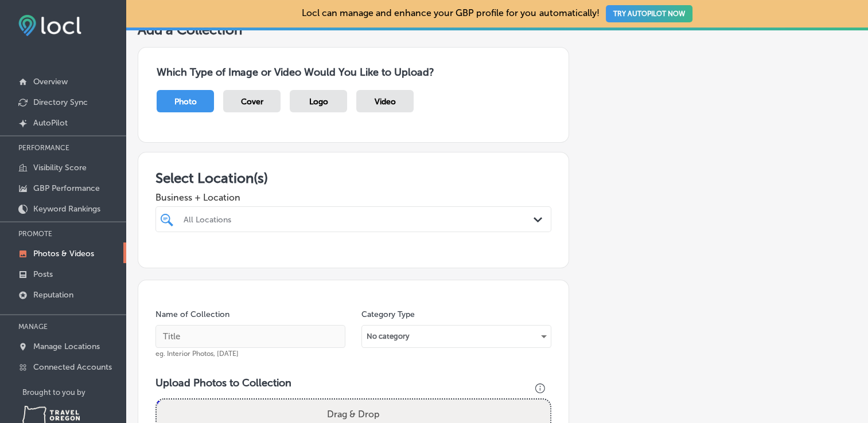  I want to click on p: Connected Accounts, so click(72, 367).